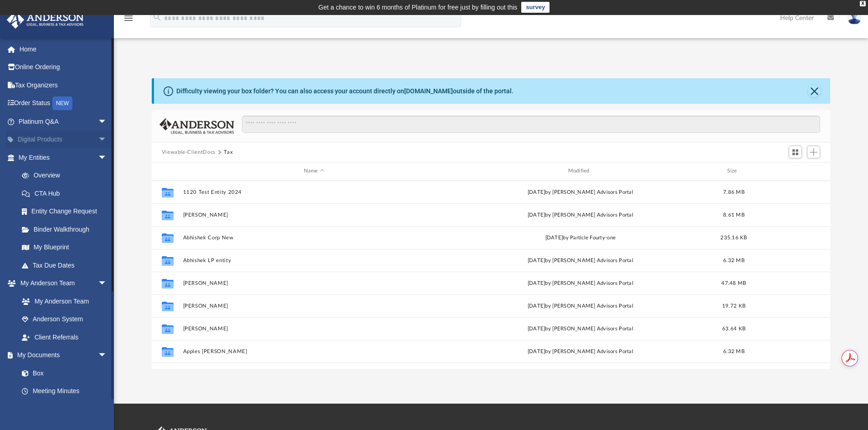 This screenshot has height=430, width=868. I want to click on a: Online Ordering, so click(63, 68).